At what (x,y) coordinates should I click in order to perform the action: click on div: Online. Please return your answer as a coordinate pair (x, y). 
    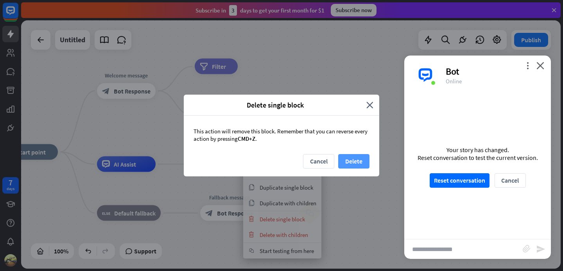
    Looking at the image, I should click on (493, 81).